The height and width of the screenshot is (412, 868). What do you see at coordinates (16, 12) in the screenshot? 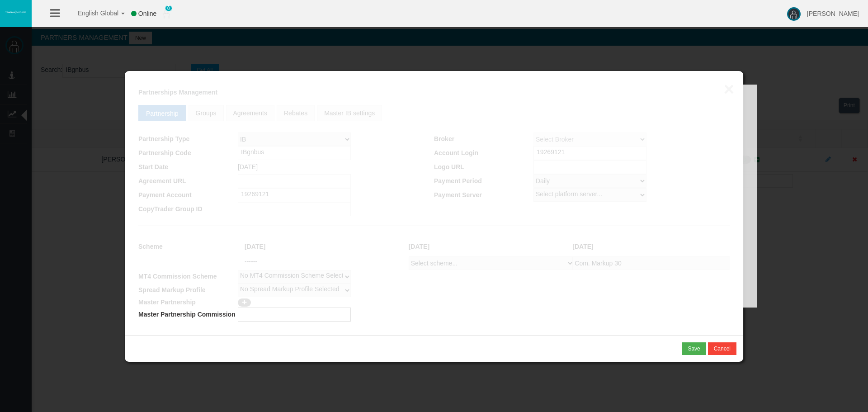
I see `img: logo.svg` at bounding box center [16, 12].